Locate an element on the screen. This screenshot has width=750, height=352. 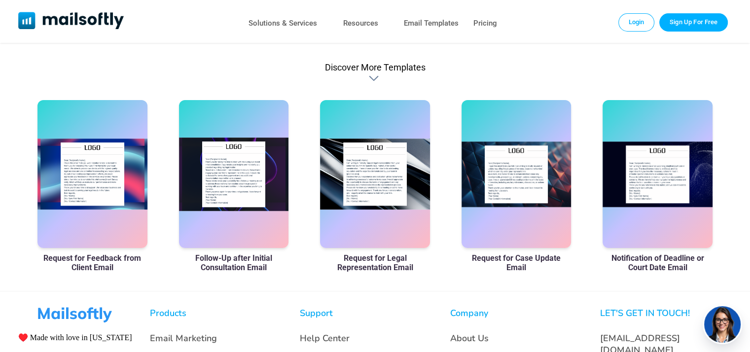
a: Request for Feedback from Client Email is located at coordinates (92, 263).